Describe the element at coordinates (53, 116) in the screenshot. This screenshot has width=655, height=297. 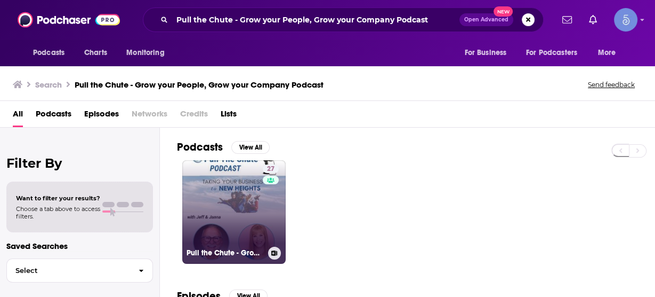
I see `a: Podcasts` at that location.